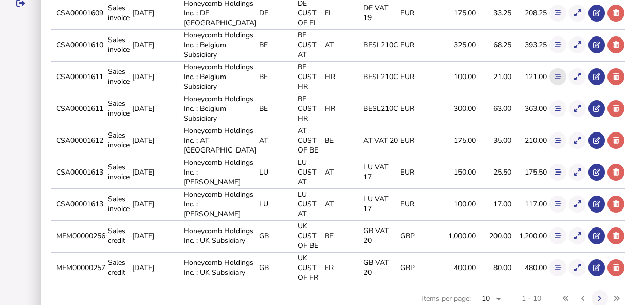  I want to click on td: 63.00, so click(494, 108).